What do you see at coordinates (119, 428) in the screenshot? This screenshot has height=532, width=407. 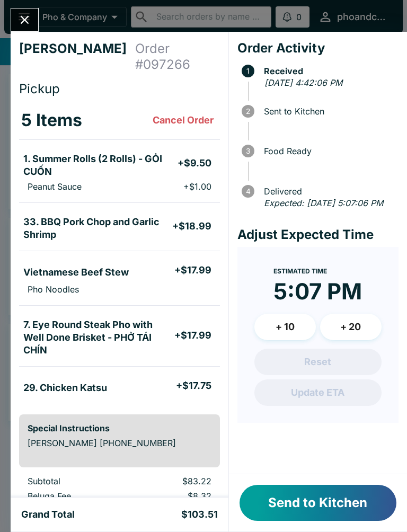 I see `h6: Special Instructions` at bounding box center [119, 428].